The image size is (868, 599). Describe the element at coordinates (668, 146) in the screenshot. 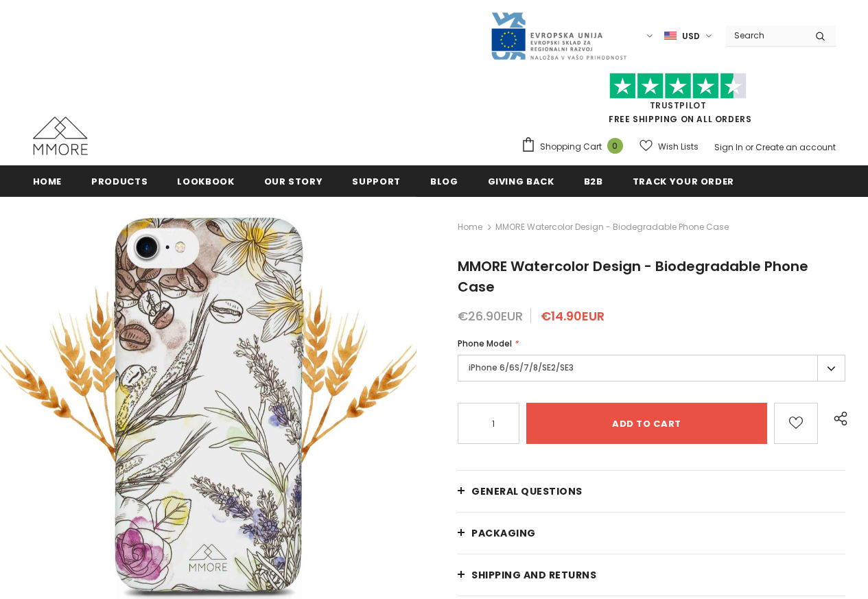

I see `a: Wish Lists` at that location.